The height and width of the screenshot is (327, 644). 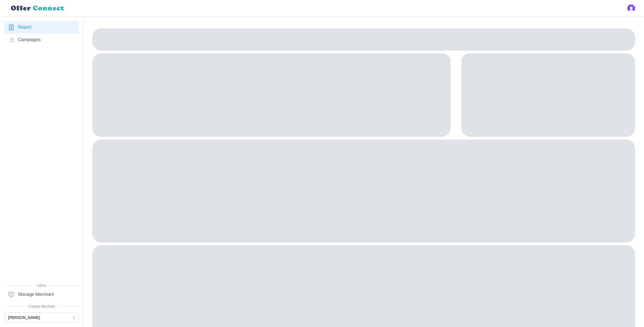 What do you see at coordinates (42, 294) in the screenshot?
I see `a: Manage Merchant` at bounding box center [42, 294].